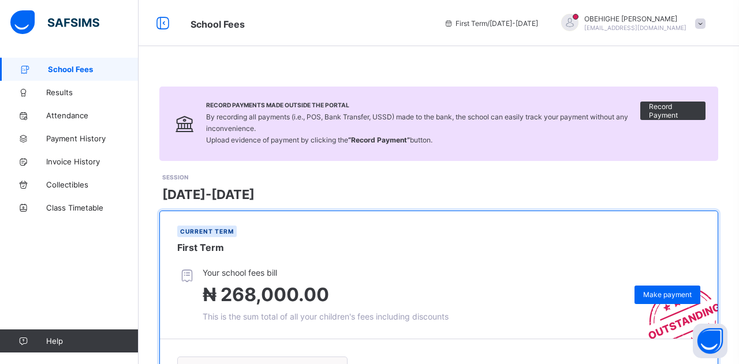 This screenshot has width=739, height=364. Describe the element at coordinates (379, 140) in the screenshot. I see `b: “Record Payment”` at that location.